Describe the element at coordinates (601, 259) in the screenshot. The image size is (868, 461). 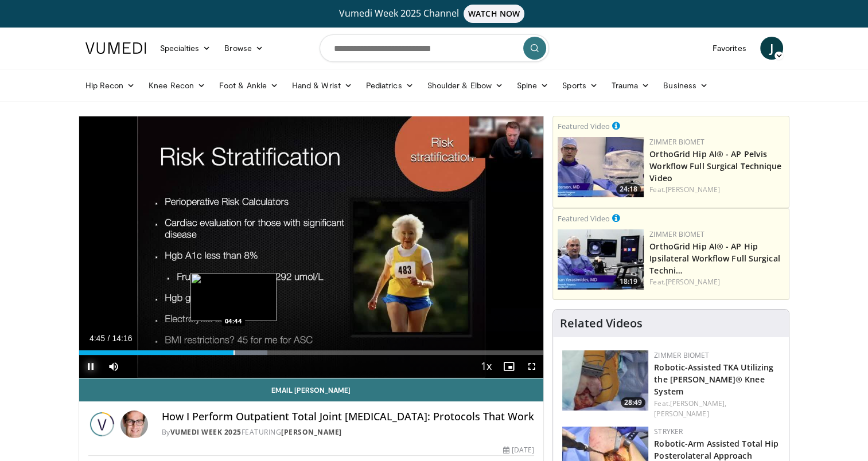
I see `img: 503c3a3d-ad76-4115-a5ba-16c0230cde33.150x105_q85_crop-smart_upscale.jpg` at that location.